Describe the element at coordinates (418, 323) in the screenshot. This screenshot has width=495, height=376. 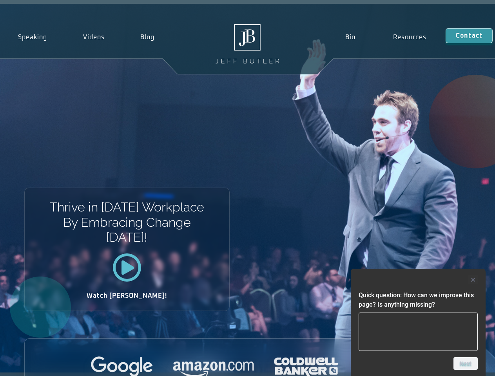
I see `div: Quick question: How can we improve this page? Is anything missing?` at that location.